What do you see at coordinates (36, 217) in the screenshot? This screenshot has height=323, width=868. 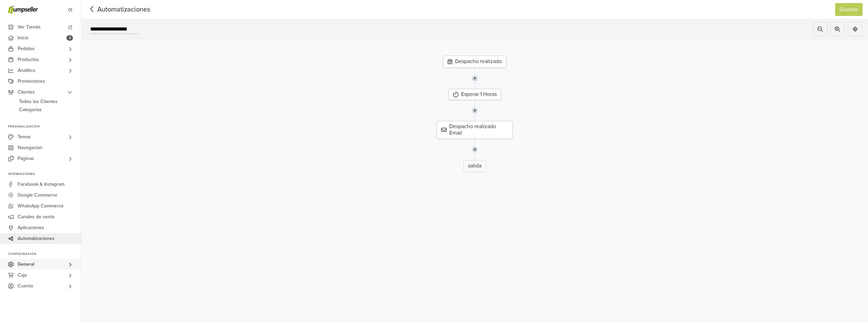 I see `span: Canales de venta` at bounding box center [36, 217].